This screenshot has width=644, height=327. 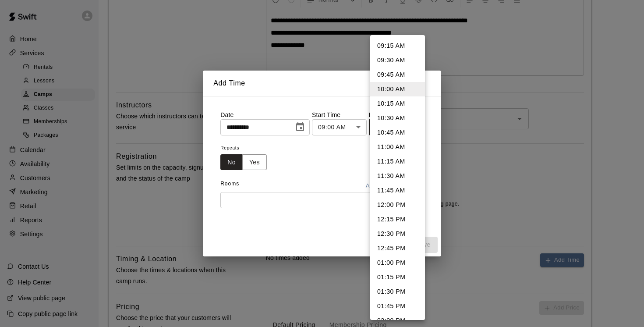 What do you see at coordinates (398, 89) in the screenshot?
I see `li: 10:00 AM` at bounding box center [398, 89].